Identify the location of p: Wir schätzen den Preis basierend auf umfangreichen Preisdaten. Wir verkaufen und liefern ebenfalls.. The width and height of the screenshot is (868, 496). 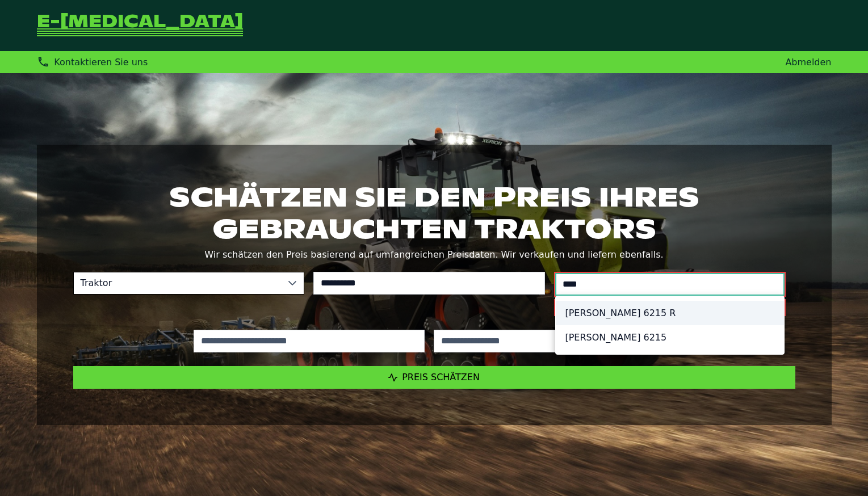
(434, 254).